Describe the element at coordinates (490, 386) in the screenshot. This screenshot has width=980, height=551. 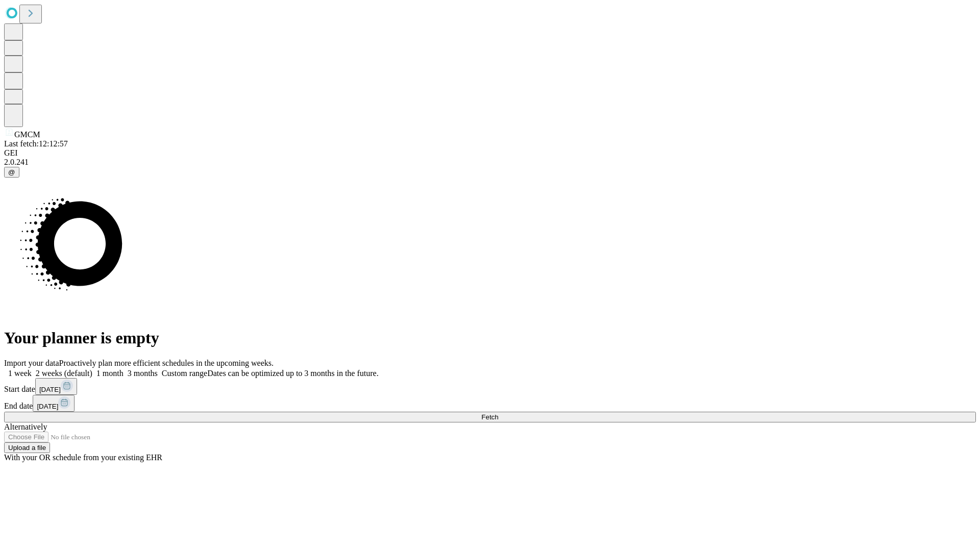
I see `div: Start date` at that location.